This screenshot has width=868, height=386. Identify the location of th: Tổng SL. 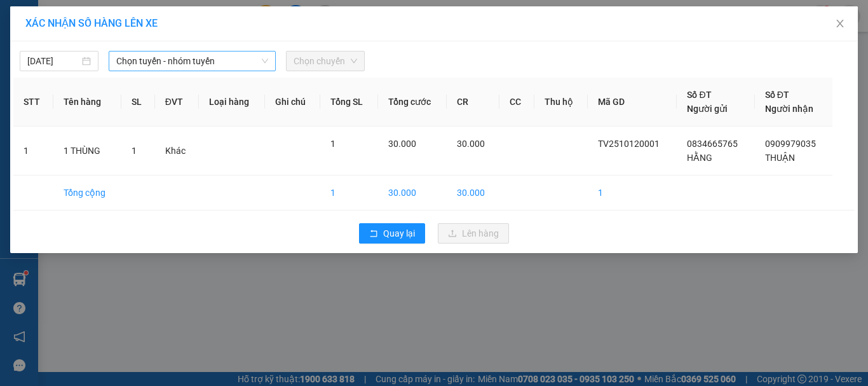
(349, 101).